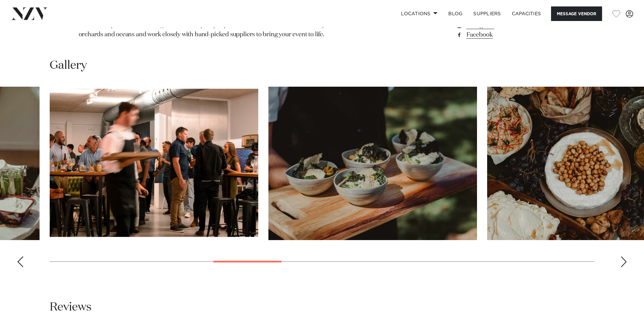 Image resolution: width=644 pixels, height=320 pixels. What do you see at coordinates (372, 163) in the screenshot?
I see `swiper-slide: 8 / 20` at bounding box center [372, 163].